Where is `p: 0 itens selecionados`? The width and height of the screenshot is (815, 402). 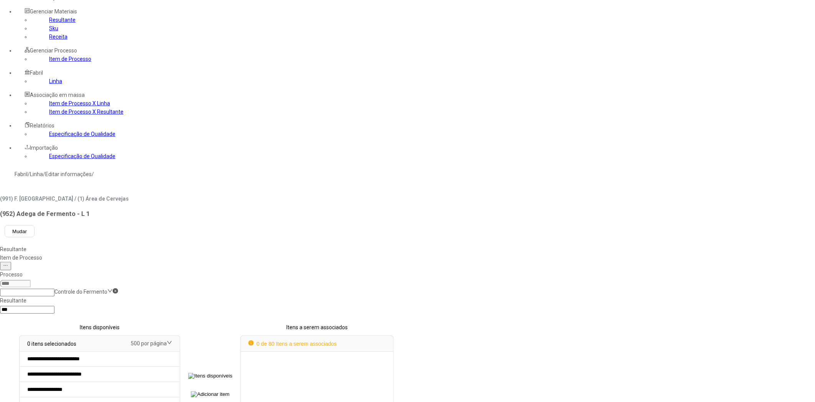
p: 0 itens selecionados is located at coordinates (52, 344).